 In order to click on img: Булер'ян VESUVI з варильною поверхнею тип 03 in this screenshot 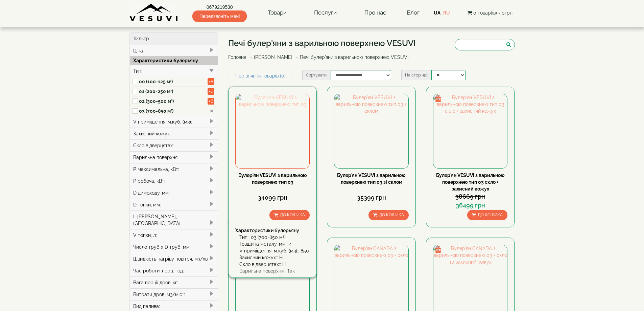, I will do `click(273, 131)`.